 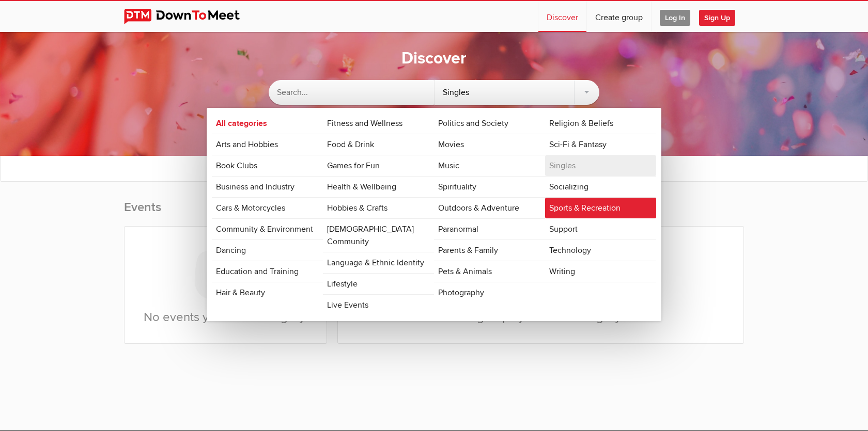 I want to click on a: Community & Environment, so click(x=267, y=230).